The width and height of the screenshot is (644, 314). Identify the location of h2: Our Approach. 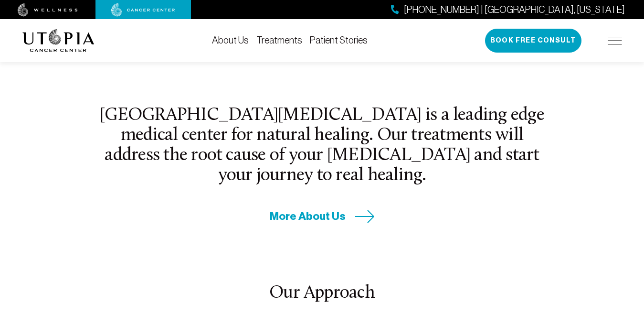
(322, 293).